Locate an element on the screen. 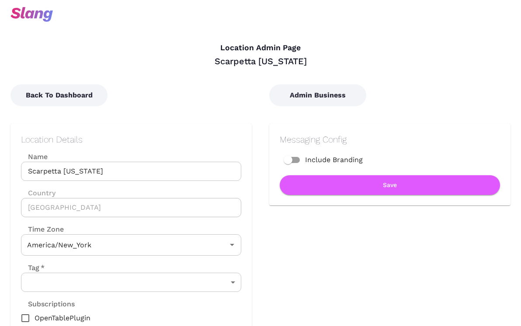 This screenshot has width=521, height=326. span: OpenTablePlugin is located at coordinates (62, 318).